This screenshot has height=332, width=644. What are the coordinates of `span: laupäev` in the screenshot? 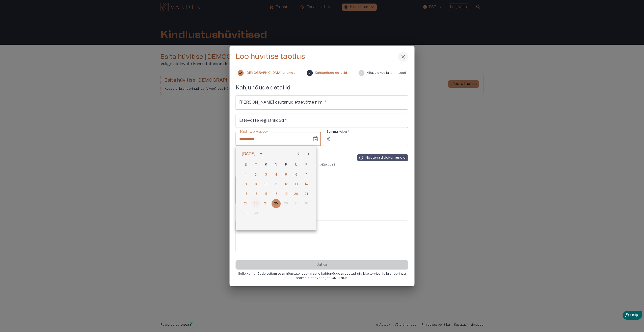 It's located at (296, 165).